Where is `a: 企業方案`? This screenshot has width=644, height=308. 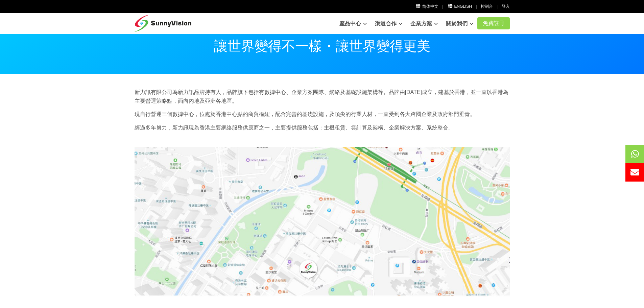 a: 企業方案 is located at coordinates (424, 24).